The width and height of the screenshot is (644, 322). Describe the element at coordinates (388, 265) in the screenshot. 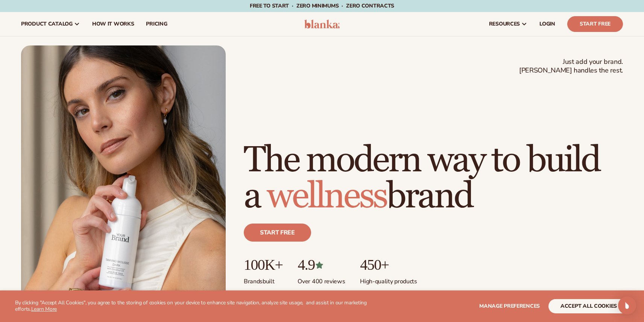

I see `p: 450+` at that location.